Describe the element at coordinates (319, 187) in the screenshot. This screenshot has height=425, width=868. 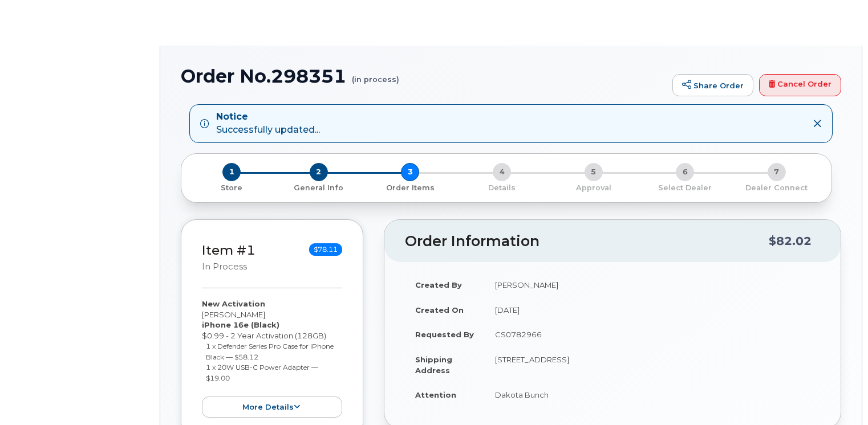
I see `a: 2 General Info` at that location.